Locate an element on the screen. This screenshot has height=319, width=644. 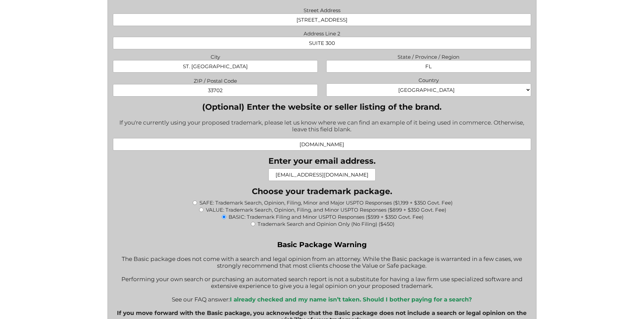
label: State / Province / Region is located at coordinates (429, 56).